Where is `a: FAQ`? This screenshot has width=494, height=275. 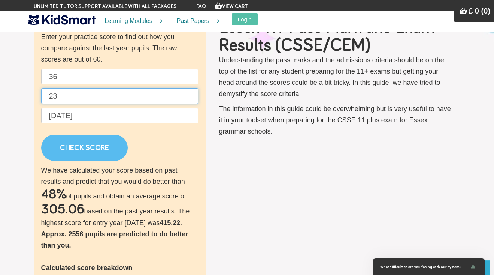
a: FAQ is located at coordinates (201, 6).